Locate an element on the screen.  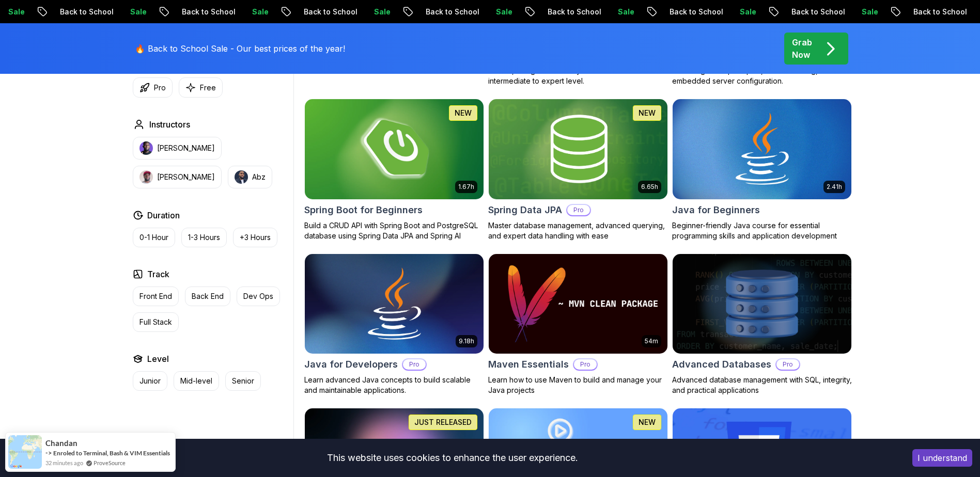
p: 1.67h is located at coordinates (466, 187).